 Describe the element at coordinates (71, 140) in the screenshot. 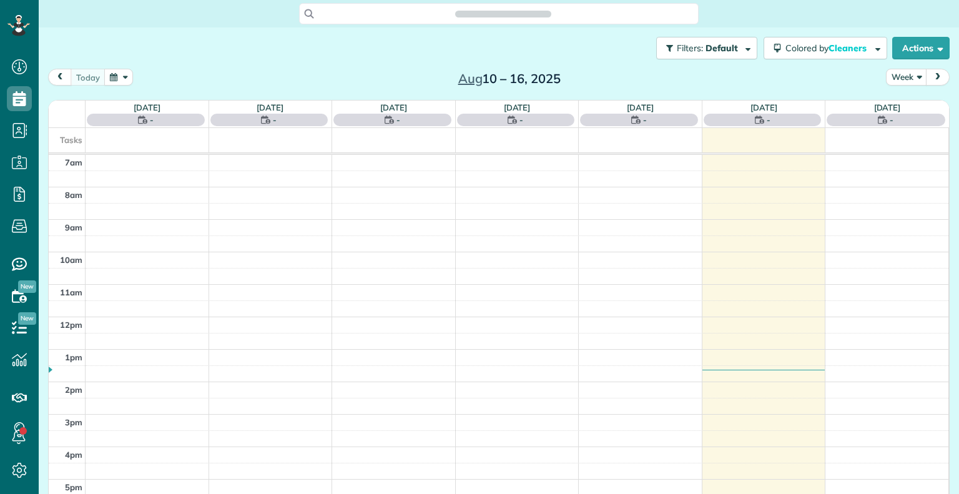

I see `span: Tasks` at that location.